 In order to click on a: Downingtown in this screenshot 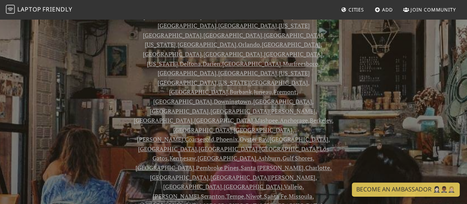, I will do `click(233, 101)`.